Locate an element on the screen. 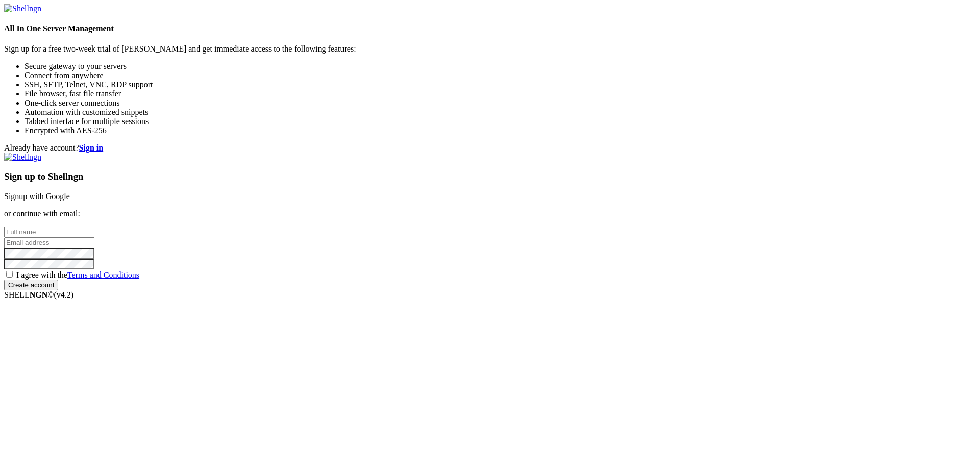 The height and width of the screenshot is (469, 980). li: Encrypted with AES-256 is located at coordinates (500, 131).